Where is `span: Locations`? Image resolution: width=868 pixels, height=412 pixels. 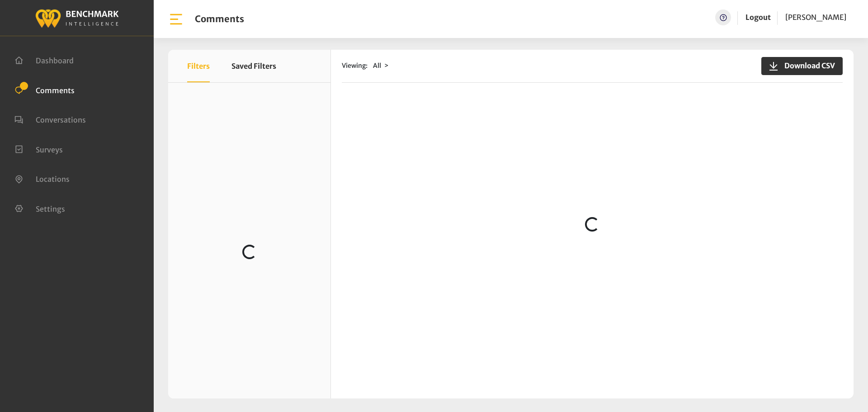
span: Locations is located at coordinates (53, 179).